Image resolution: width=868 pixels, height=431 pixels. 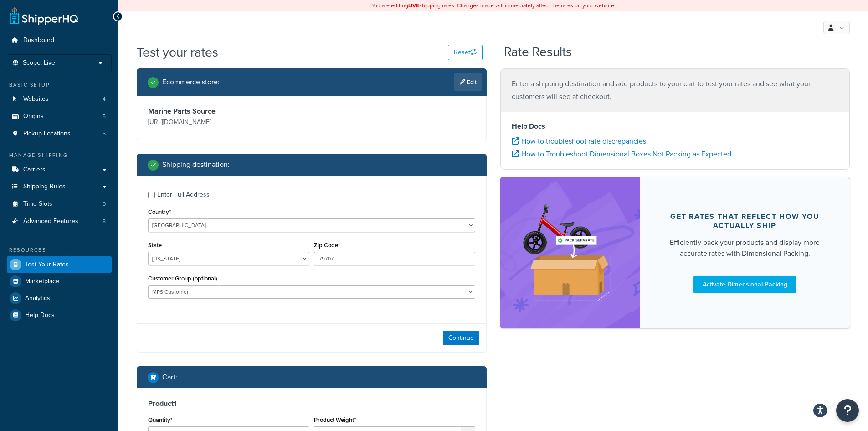 I want to click on button: Continue, so click(x=461, y=338).